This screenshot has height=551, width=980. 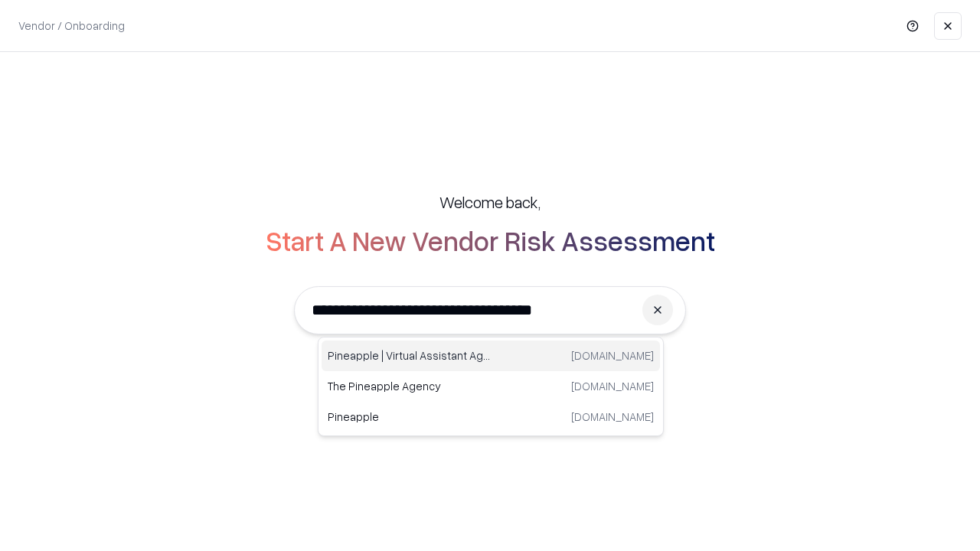 I want to click on p: The Pineapple Agency, so click(x=409, y=386).